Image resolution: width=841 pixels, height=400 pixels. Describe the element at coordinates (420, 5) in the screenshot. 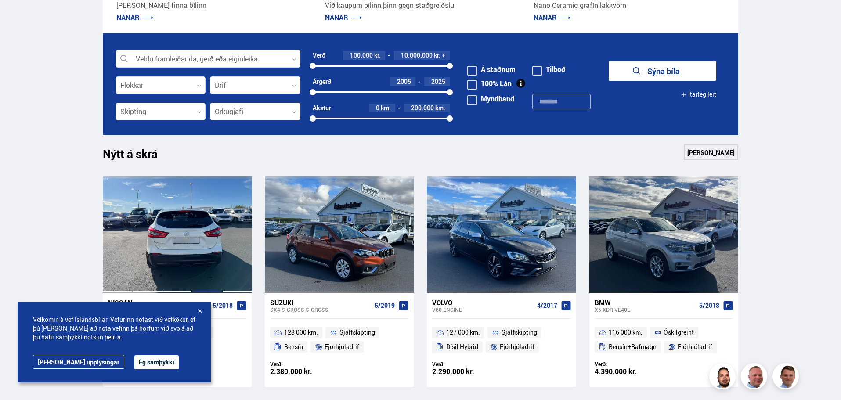

I see `p: Við kaupum bílinn þinn gegn staðgreiðslu` at that location.